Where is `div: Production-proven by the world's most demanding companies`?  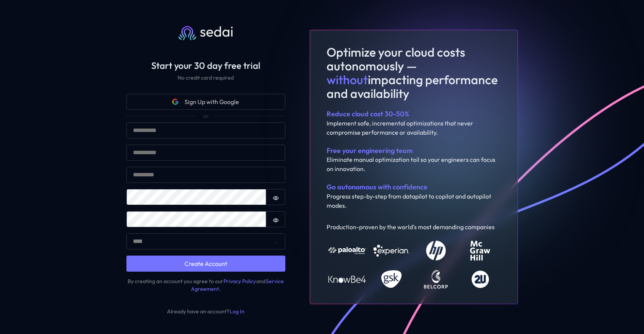
div: Production-proven by the world's most demanding companies is located at coordinates (414, 227).